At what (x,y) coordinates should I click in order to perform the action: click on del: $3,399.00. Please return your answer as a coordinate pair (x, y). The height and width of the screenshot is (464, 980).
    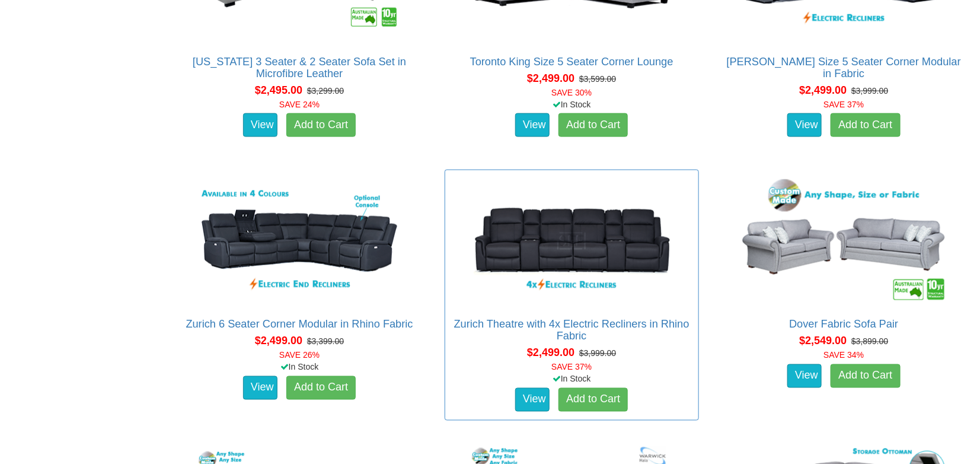
    Looking at the image, I should click on (326, 341).